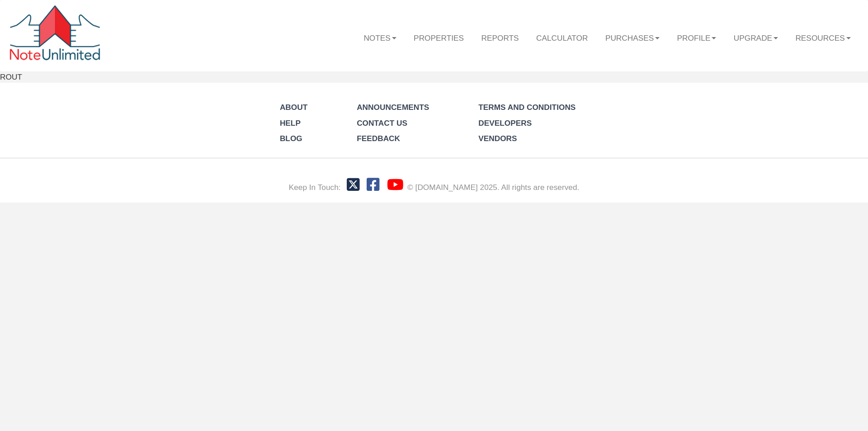 Image resolution: width=868 pixels, height=431 pixels. I want to click on a: Terms and Conditions, so click(526, 107).